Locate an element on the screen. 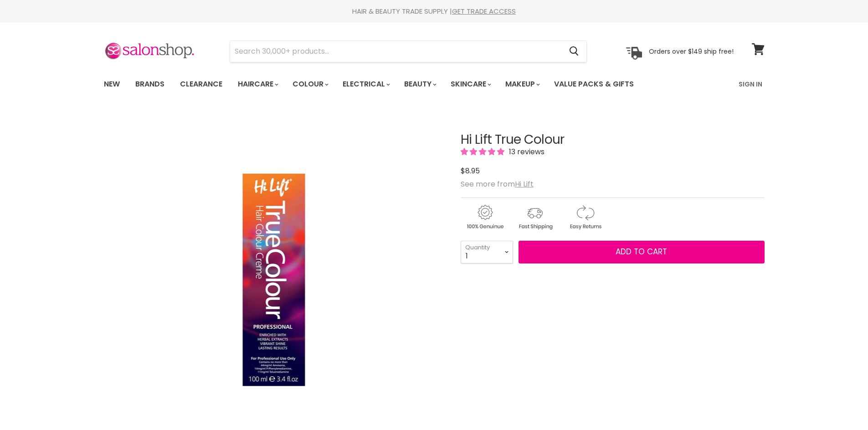  a: Hi Lift is located at coordinates (524, 184).